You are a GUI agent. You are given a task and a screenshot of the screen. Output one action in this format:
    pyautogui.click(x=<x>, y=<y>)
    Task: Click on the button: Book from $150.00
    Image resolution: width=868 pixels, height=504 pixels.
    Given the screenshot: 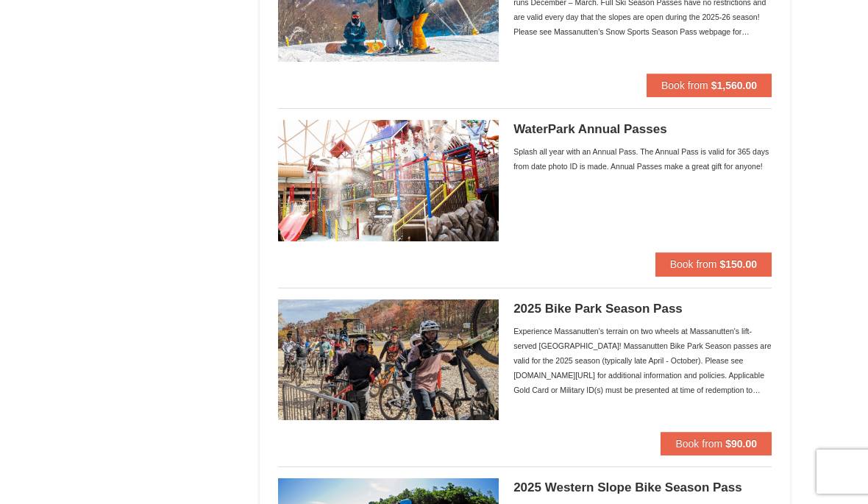 What is the action you would take?
    pyautogui.click(x=713, y=264)
    